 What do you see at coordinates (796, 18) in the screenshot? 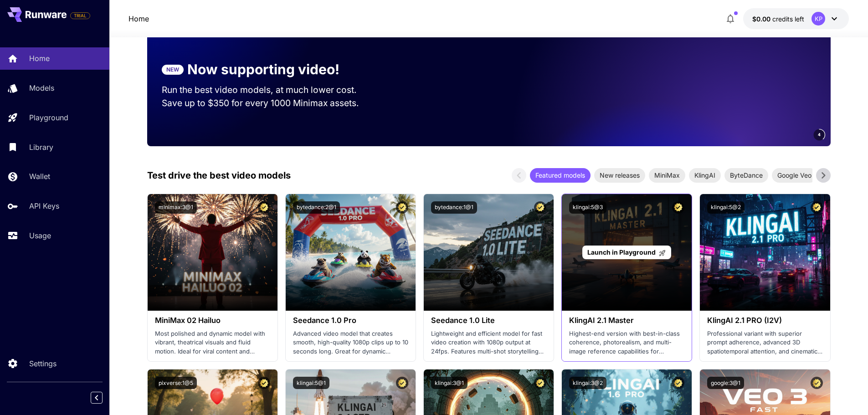
I see `button: $0.00KP` at bounding box center [796, 18].